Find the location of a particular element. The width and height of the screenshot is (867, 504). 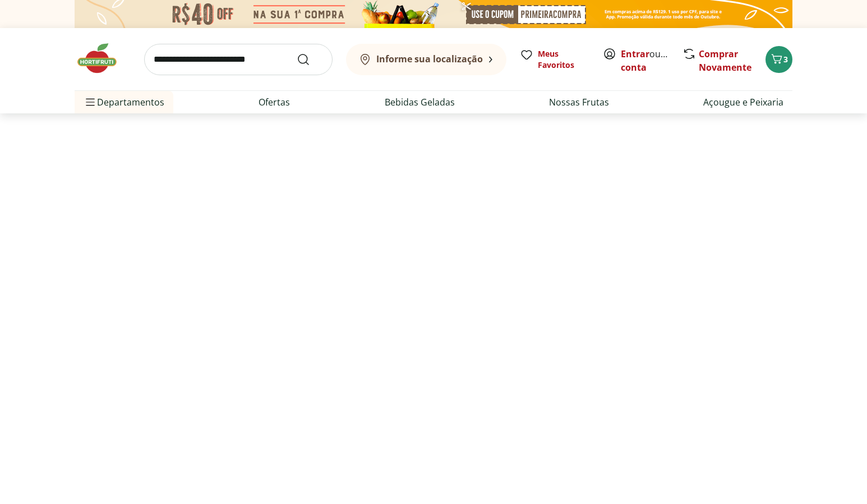

span: Meus Favoritos is located at coordinates (564, 59).